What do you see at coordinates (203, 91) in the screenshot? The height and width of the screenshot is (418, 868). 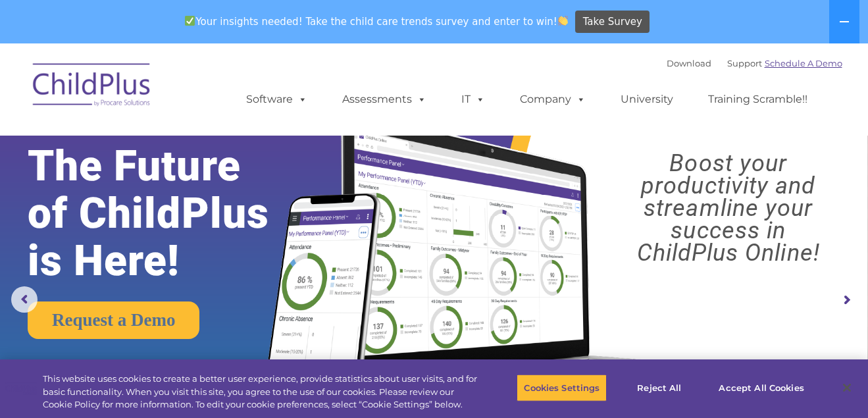 I see `span: Last name` at bounding box center [203, 91].